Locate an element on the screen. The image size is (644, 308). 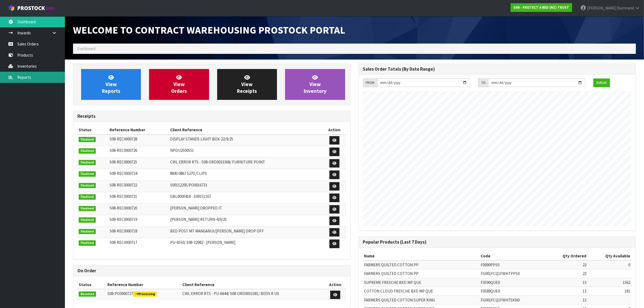
span: CWL ERROR RTS - S08-ORD0033368/ FURNITURE POINT is located at coordinates (217, 162).